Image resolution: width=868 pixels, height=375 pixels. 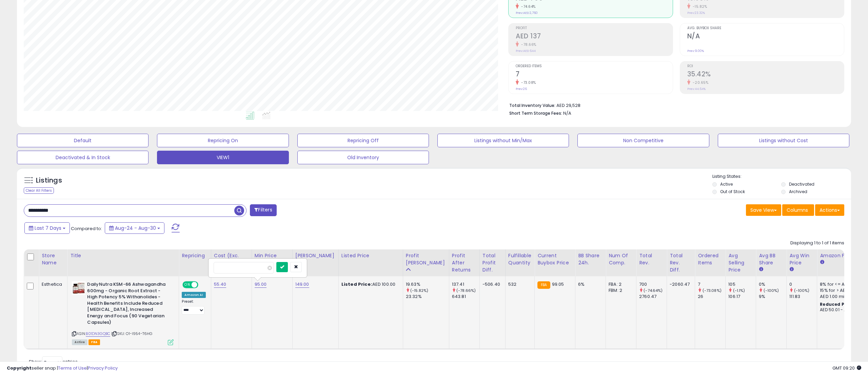 What do you see at coordinates (194, 307) in the screenshot?
I see `div: Preset:` at bounding box center [194, 307].